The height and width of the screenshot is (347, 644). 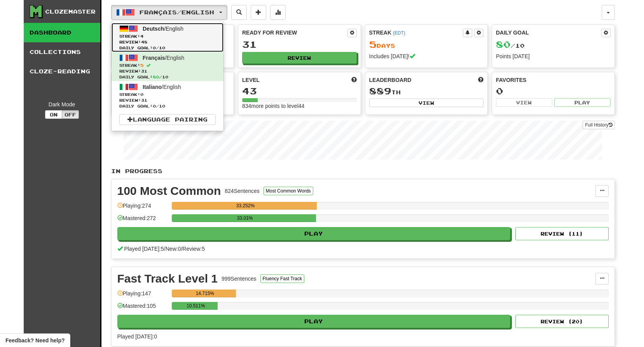 What do you see at coordinates (242, 191) in the screenshot?
I see `div: 824 Sentences` at bounding box center [242, 191].